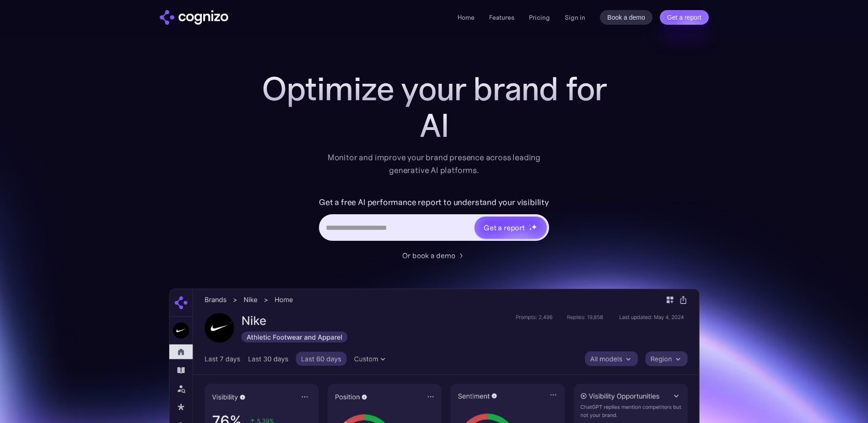 The width and height of the screenshot is (868, 423). Describe the element at coordinates (626, 17) in the screenshot. I see `a: Book a demo` at that location.